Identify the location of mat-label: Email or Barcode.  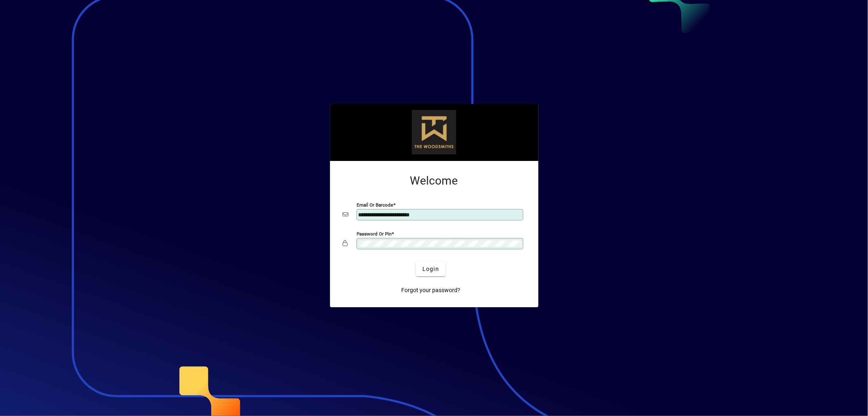
(376, 205).